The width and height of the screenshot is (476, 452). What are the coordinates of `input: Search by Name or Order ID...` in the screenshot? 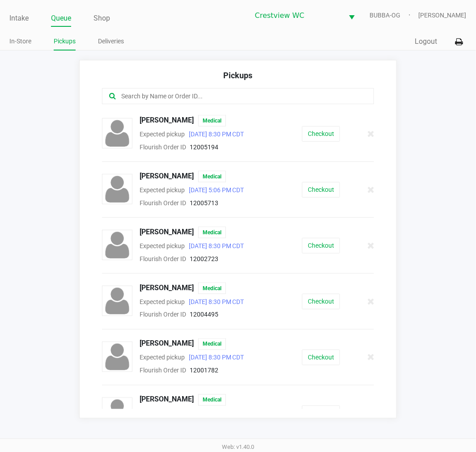 It's located at (236, 96).